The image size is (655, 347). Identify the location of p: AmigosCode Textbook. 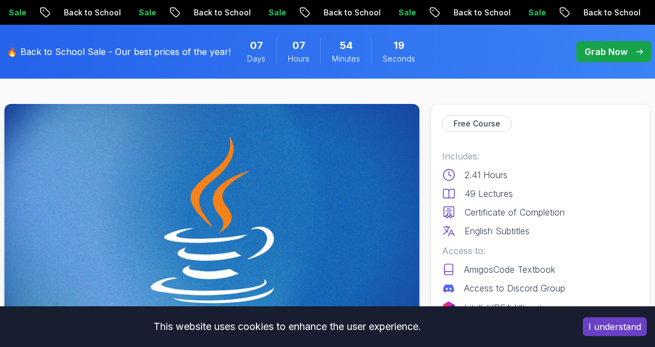
(510, 270).